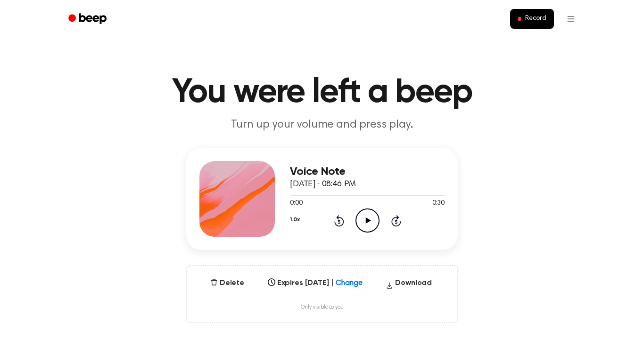 This screenshot has width=644, height=363. Describe the element at coordinates (88, 19) in the screenshot. I see `a: Beep` at that location.